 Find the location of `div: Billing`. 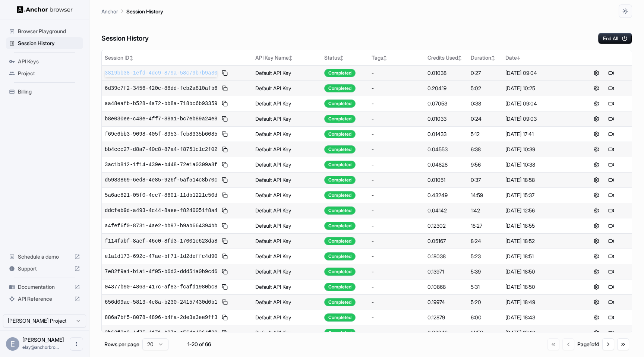

div: Billing is located at coordinates (44, 92).